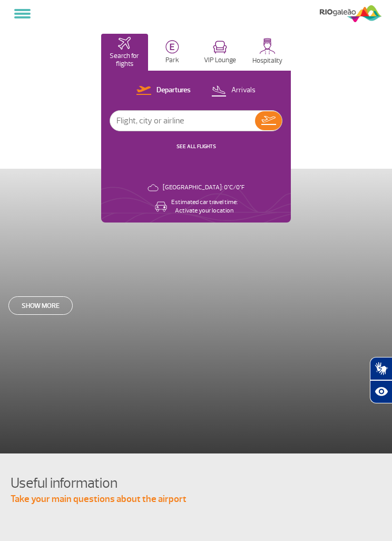 The width and height of the screenshot is (392, 541). Describe the element at coordinates (267, 46) in the screenshot. I see `img: hospitality.svg` at that location.